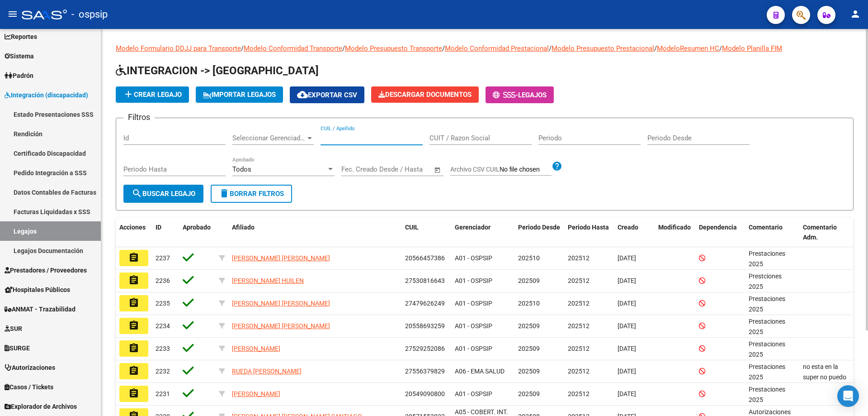 This screenshot has height=416, width=868. Describe the element at coordinates (752, 48) in the screenshot. I see `a: Modelo Planilla FIM` at that location.